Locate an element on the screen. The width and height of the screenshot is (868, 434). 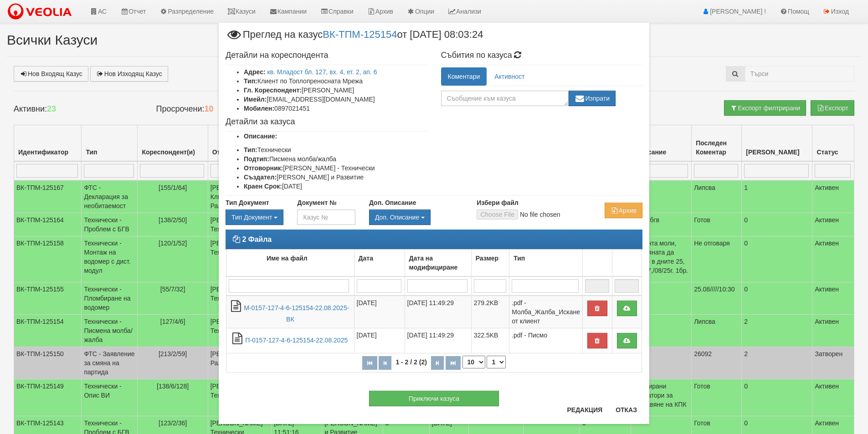
b: Създател: is located at coordinates (260, 177).